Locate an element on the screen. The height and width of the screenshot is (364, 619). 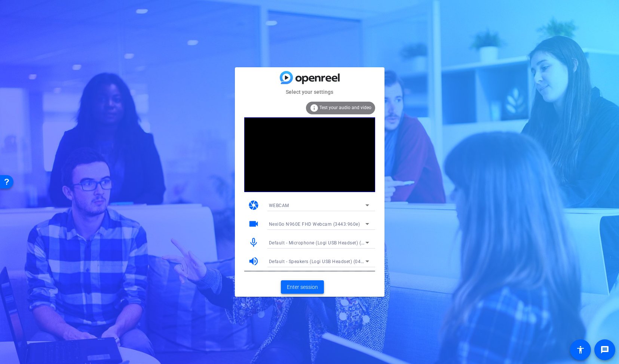
span: Default - Microphone (Logi USB Headset) (046d:0a65) is located at coordinates (328, 243).